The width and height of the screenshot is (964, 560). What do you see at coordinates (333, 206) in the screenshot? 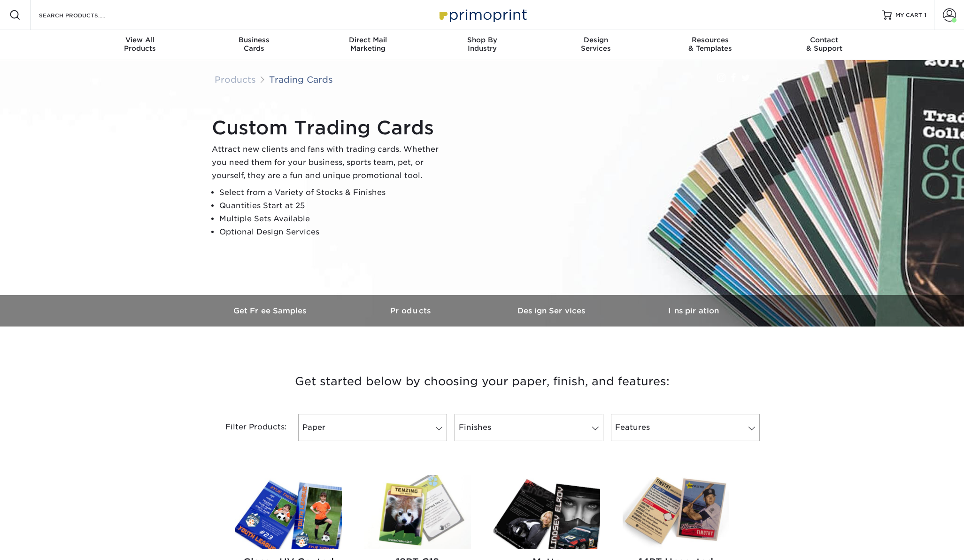
I see `li: Quantities Start at 25` at bounding box center [333, 206].